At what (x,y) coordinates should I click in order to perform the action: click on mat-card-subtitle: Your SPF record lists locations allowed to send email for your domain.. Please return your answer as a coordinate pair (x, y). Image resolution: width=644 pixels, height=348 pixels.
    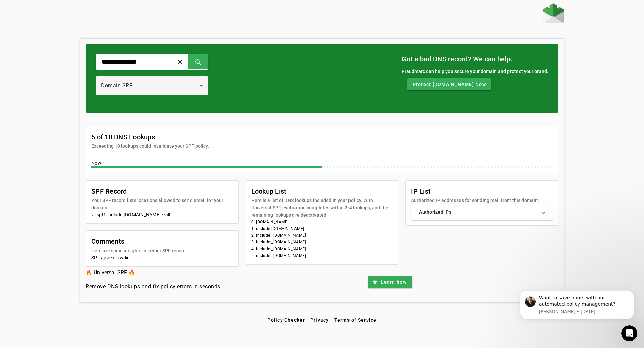
    Looking at the image, I should click on (162, 204).